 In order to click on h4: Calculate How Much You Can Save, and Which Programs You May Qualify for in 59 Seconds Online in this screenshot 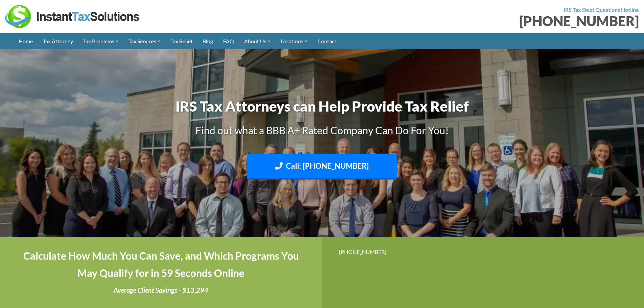, I will do `click(161, 264)`.